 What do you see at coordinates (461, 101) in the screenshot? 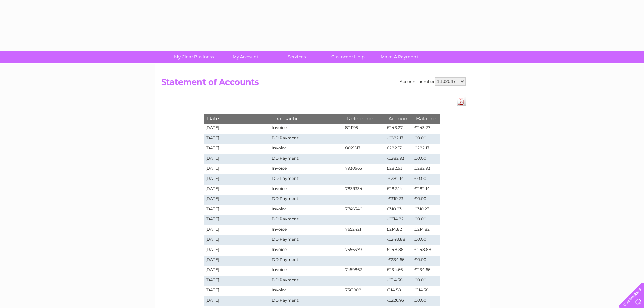
I see `a: Download Pdf` at bounding box center [461, 101].